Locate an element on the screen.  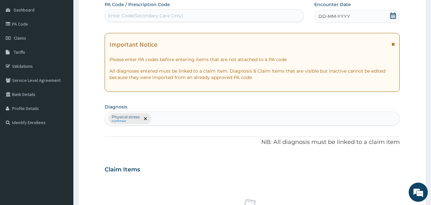
h3: Claim Items is located at coordinates (122, 170).